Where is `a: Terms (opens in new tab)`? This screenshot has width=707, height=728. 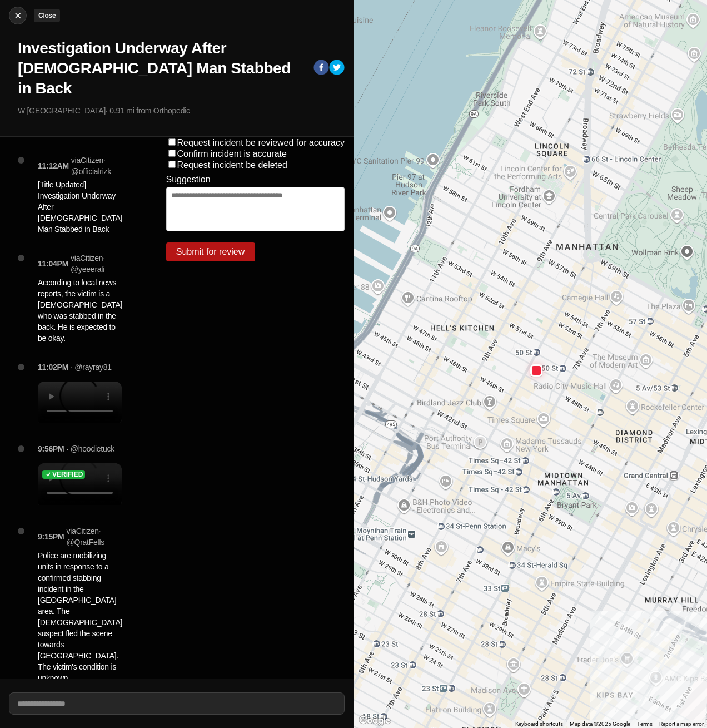
a: Terms (opens in new tab) is located at coordinates (645, 723).